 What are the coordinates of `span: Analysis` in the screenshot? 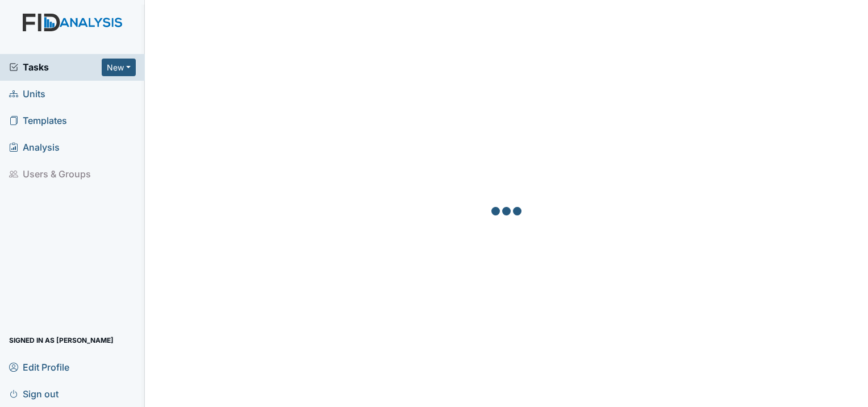 It's located at (34, 147).